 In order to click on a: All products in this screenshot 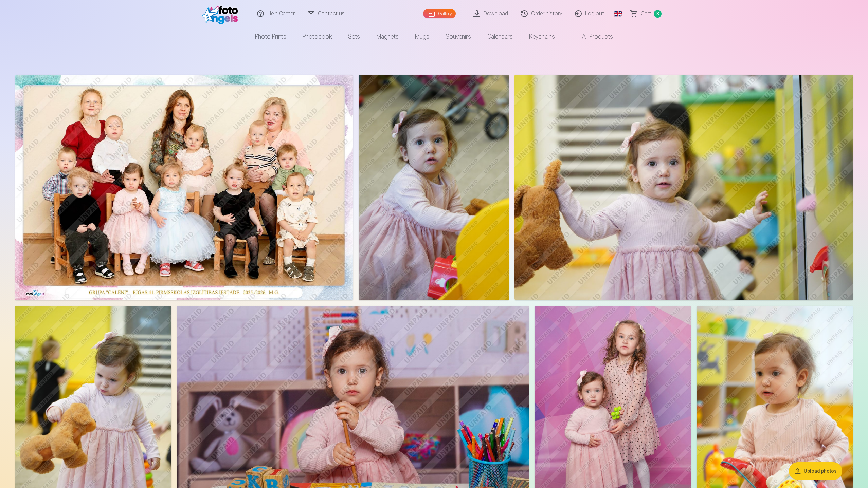, I will do `click(592, 37)`.